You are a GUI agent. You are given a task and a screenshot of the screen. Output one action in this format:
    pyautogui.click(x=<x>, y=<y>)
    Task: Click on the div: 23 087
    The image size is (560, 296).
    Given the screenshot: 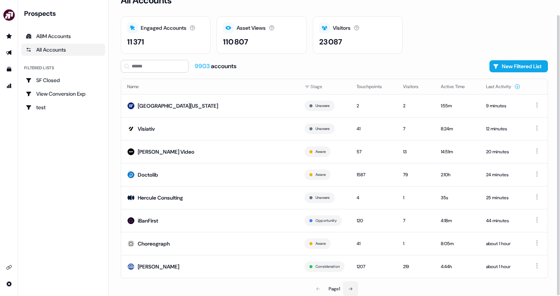 What is the action you would take?
    pyautogui.click(x=330, y=42)
    